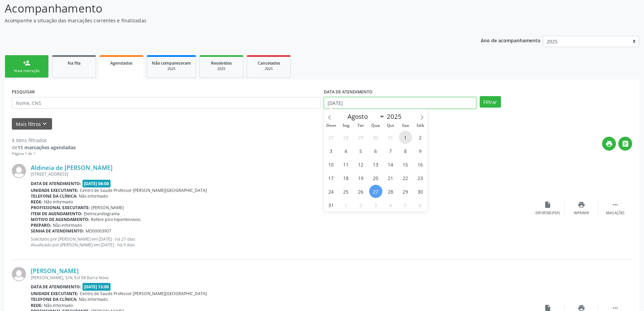  What do you see at coordinates (405, 164) in the screenshot?
I see `span: Agosto 15, 2025` at bounding box center [405, 164].